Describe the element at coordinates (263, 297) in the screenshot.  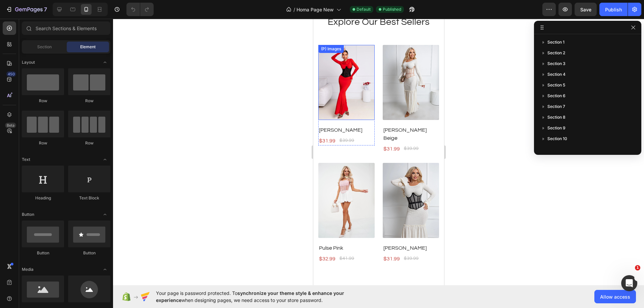
I see `span: Your page is password protected. To when designing pages, we need access to your store password.` at that location.